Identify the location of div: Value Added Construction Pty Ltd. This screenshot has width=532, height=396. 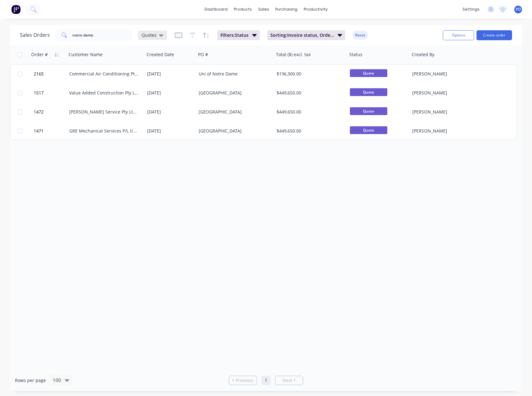
(104, 93).